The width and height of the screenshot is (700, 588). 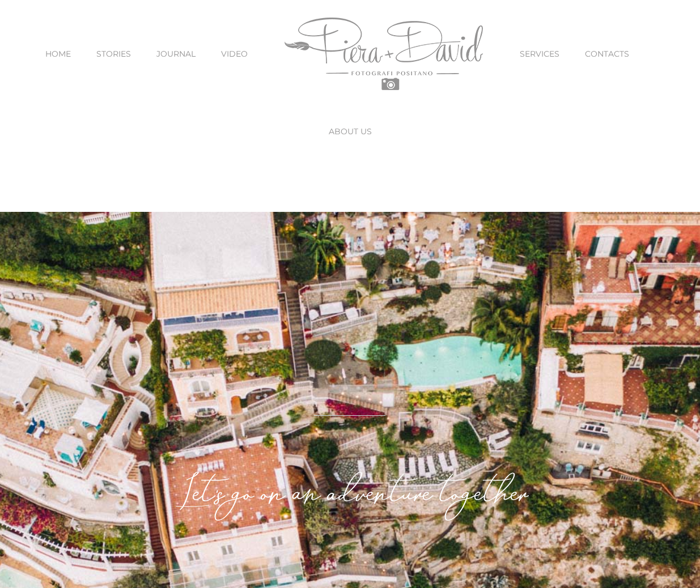 What do you see at coordinates (607, 54) in the screenshot?
I see `span: CONTACTS` at bounding box center [607, 54].